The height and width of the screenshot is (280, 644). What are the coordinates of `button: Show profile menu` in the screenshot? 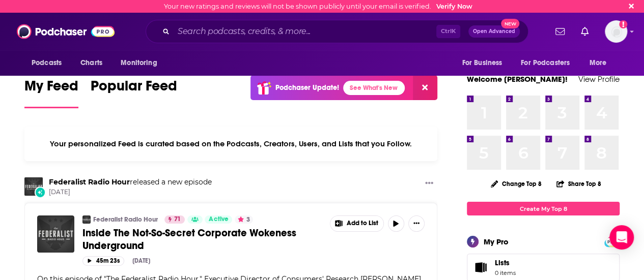 It's located at (616, 32).